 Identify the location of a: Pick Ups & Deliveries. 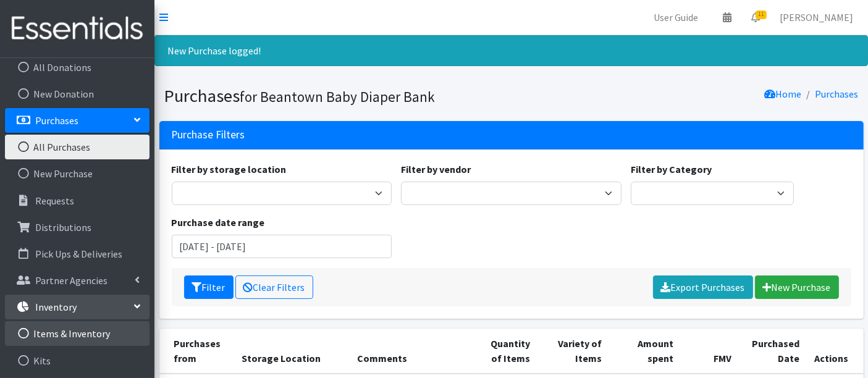
(77, 254).